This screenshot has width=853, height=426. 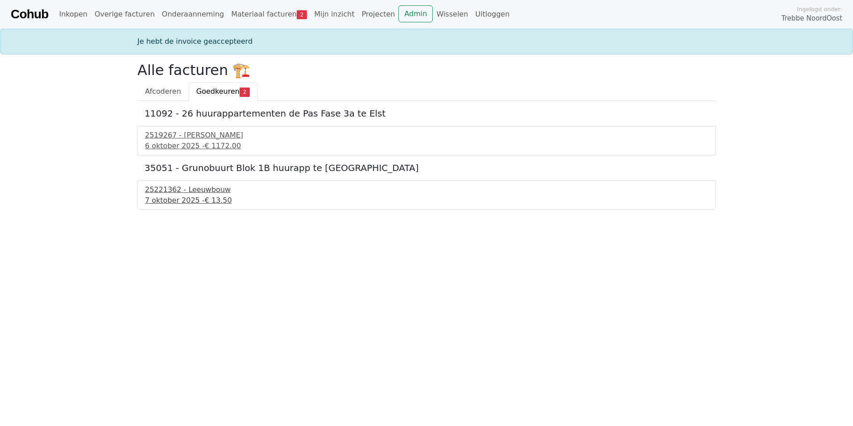 I want to click on div: 25221362 - Leeuwbouw, so click(x=426, y=190).